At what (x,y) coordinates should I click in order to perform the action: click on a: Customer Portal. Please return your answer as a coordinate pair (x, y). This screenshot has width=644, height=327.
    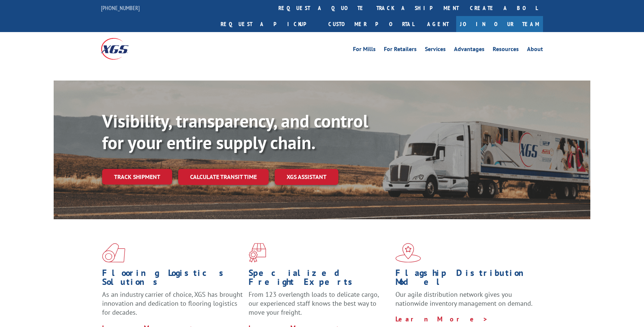
    Looking at the image, I should click on (370, 24).